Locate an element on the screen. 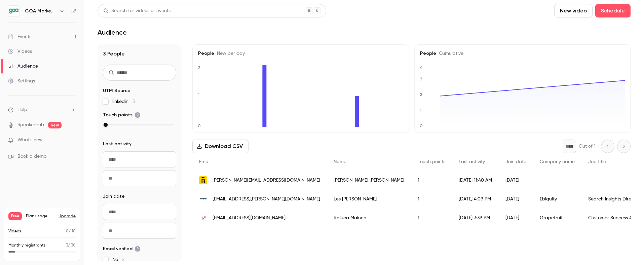 The image size is (644, 265). span: Help is located at coordinates (22, 109).